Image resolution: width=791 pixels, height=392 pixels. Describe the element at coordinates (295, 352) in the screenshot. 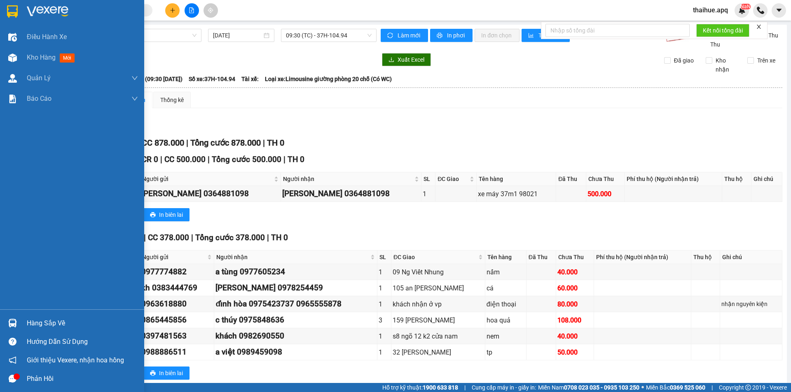

I see `div: a việt 0989459098` at that location.